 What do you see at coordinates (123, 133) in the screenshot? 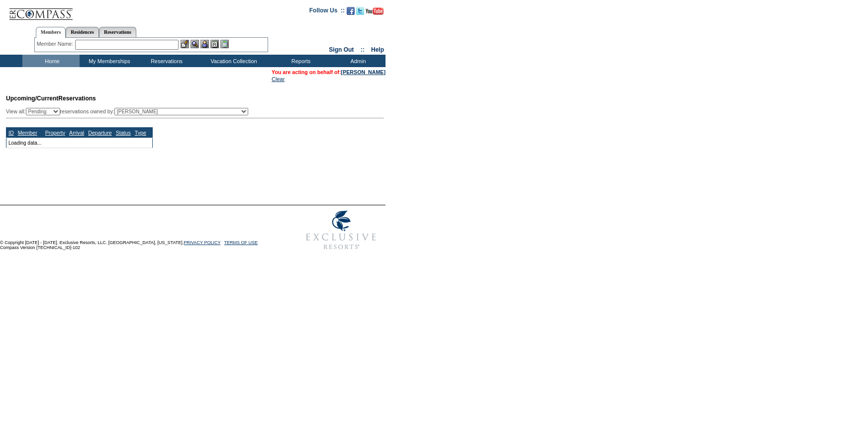
I see `a: Status` at bounding box center [123, 133].